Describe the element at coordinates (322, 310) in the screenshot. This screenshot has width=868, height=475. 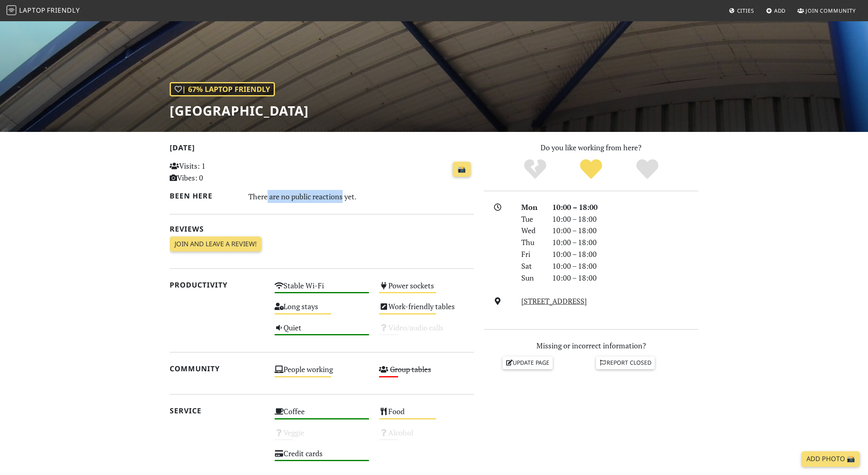
I see `div: Long stays` at that location.